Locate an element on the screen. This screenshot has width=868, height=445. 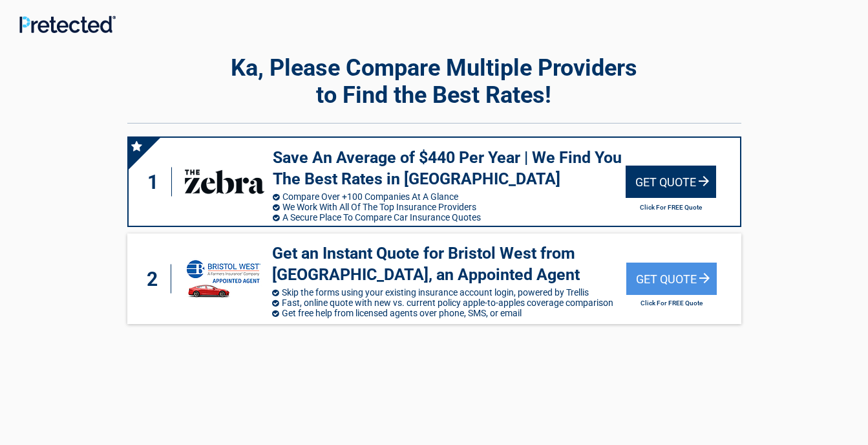
div: 2 is located at coordinates (156, 279).